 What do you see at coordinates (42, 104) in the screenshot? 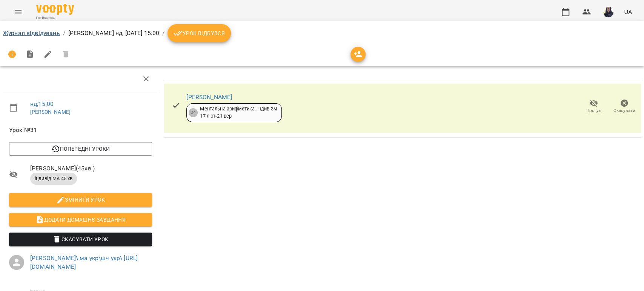
I see `a: нд , 15:00` at bounding box center [42, 104].